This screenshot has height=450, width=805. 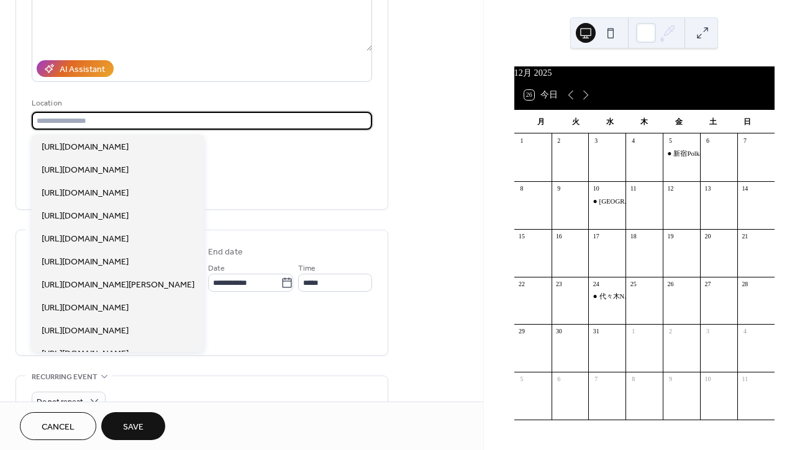 I want to click on div: 25, so click(x=633, y=284).